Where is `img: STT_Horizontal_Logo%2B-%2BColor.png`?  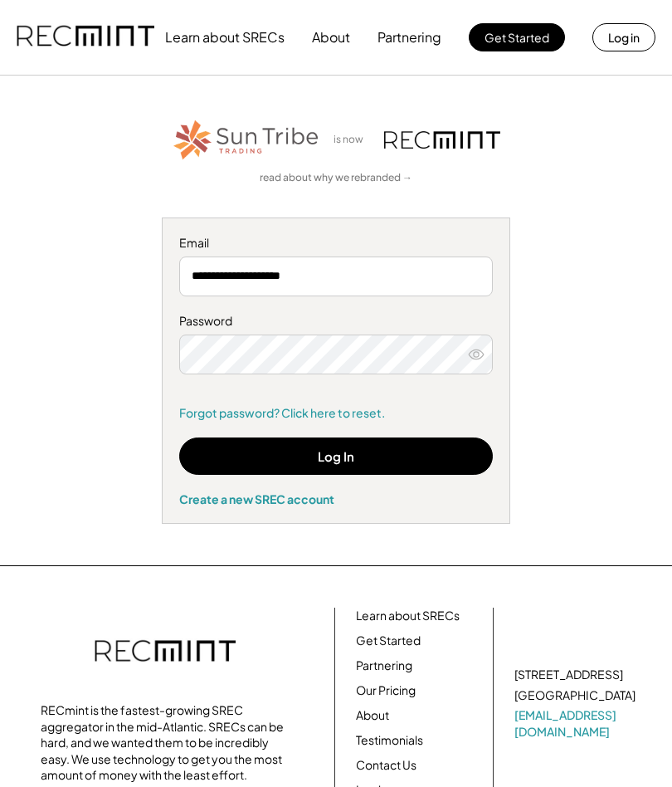
img: STT_Horizontal_Logo%2B-%2BColor.png is located at coordinates (246, 140).